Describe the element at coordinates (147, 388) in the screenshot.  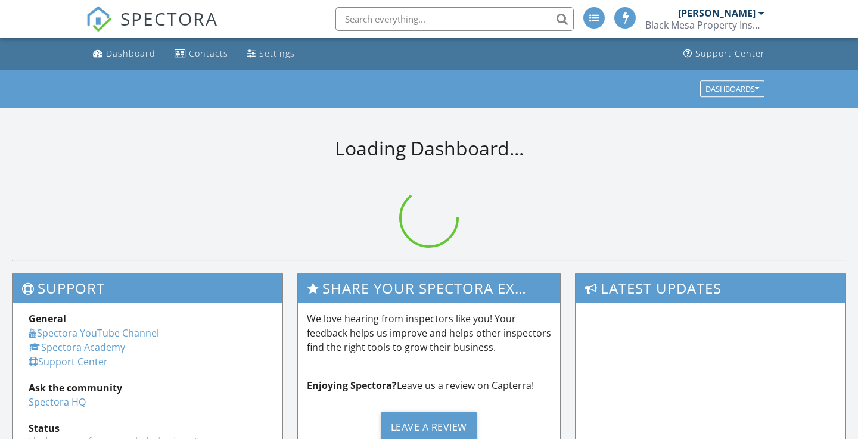
I see `div: Ask the community` at that location.